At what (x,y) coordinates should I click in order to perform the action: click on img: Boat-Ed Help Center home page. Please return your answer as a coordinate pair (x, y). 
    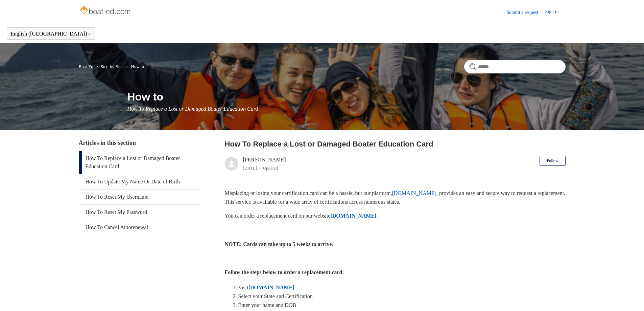
    Looking at the image, I should click on (105, 11).